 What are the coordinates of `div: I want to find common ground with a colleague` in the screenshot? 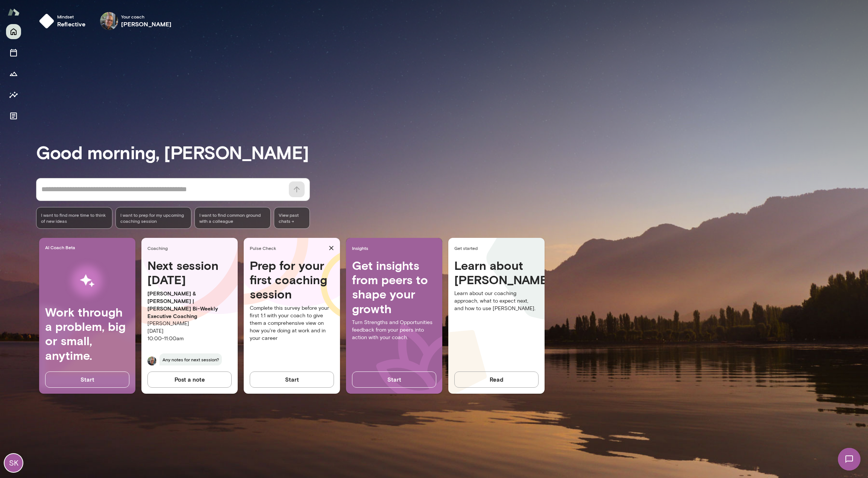 It's located at (232, 218).